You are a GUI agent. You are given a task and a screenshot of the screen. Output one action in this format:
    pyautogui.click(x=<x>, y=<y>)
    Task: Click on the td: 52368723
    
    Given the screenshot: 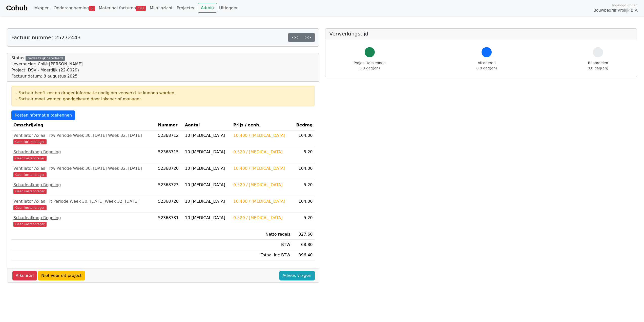 What is the action you would take?
    pyautogui.click(x=170, y=188)
    